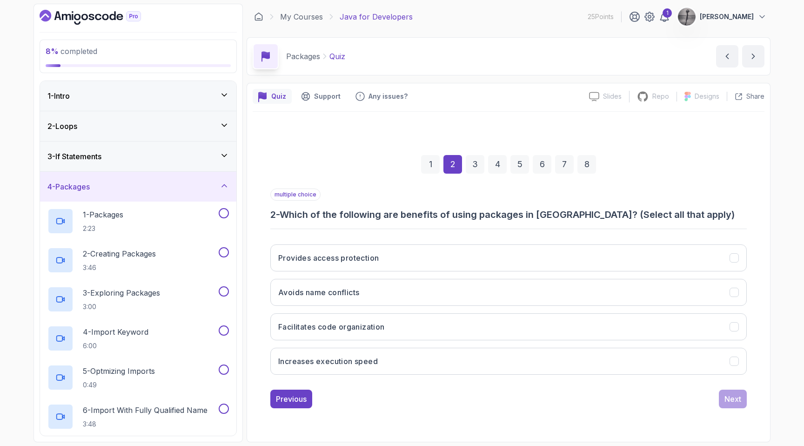 Image resolution: width=804 pixels, height=446 pixels. Describe the element at coordinates (376, 17) in the screenshot. I see `p: Java for Developers` at that location.